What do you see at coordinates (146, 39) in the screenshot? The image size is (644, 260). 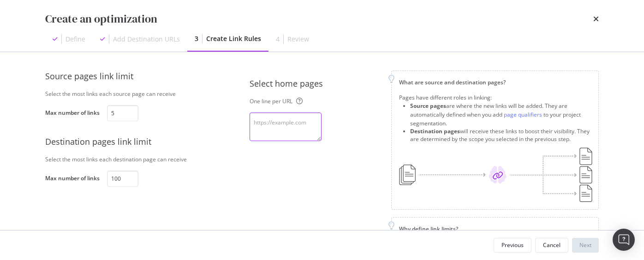 I see `div: Add Destination URLs` at bounding box center [146, 39].